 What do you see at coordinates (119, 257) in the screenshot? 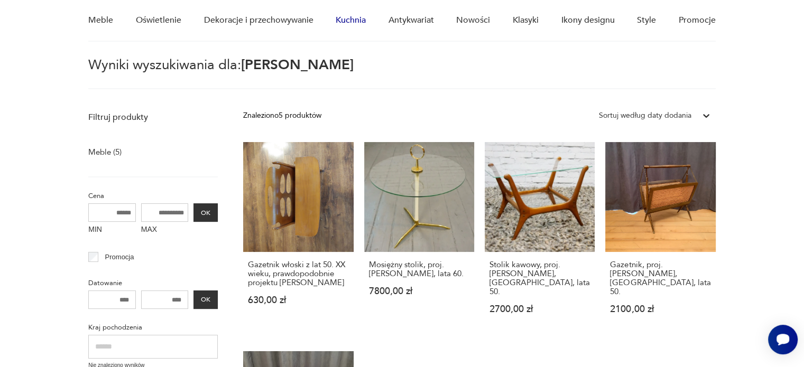
I see `p: Promocja` at bounding box center [119, 257].